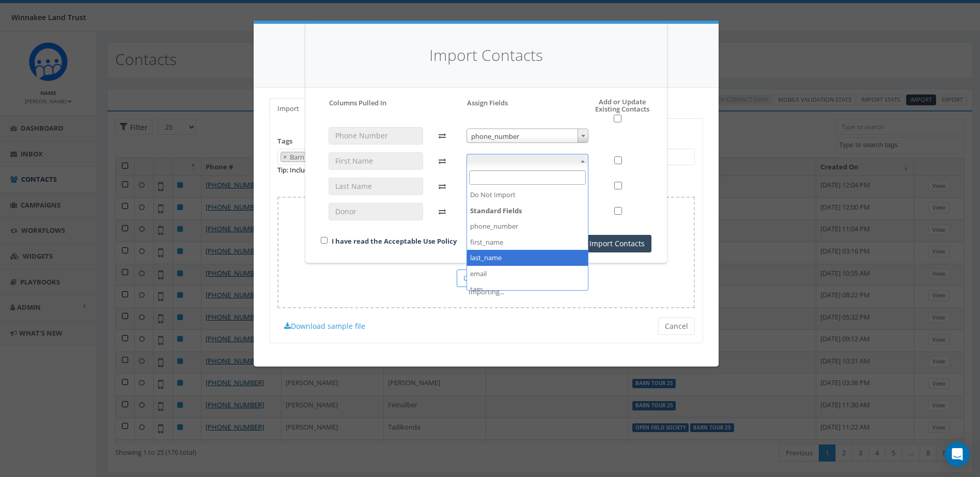  I want to click on input: Search, so click(528, 178).